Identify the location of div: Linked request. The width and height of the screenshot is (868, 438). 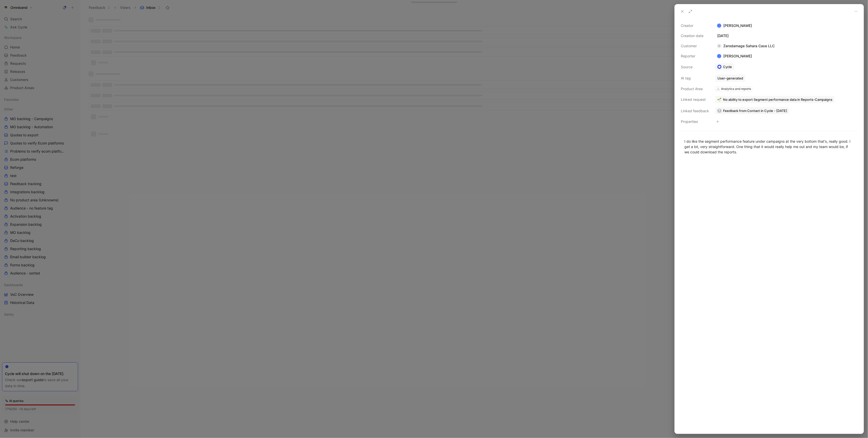
(694, 100).